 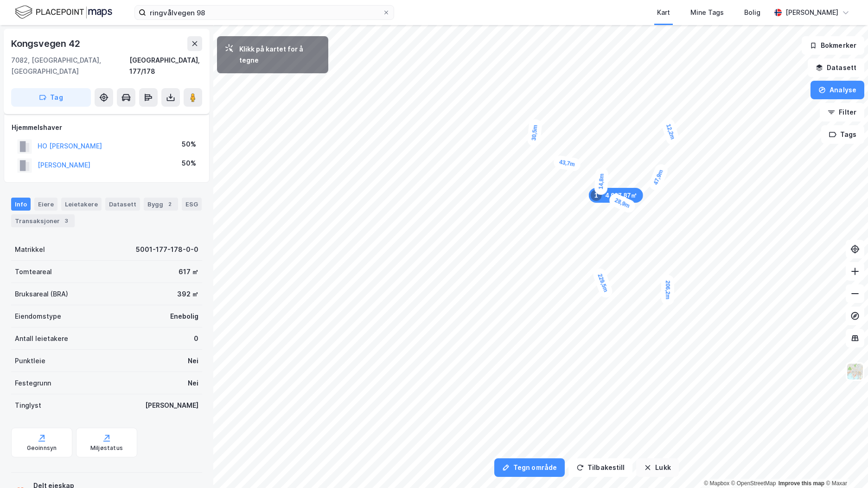 What do you see at coordinates (754, 484) in the screenshot?
I see `a: OpenStreetMap` at bounding box center [754, 484].